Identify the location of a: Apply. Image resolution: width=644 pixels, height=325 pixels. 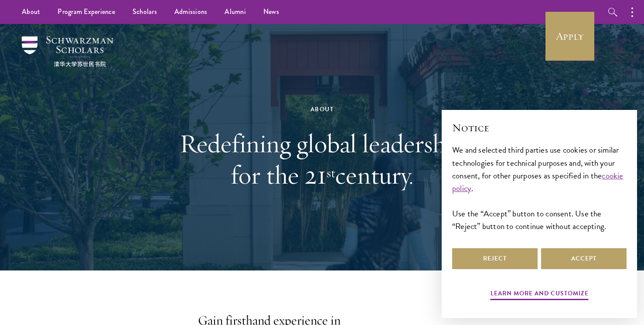
(570, 36).